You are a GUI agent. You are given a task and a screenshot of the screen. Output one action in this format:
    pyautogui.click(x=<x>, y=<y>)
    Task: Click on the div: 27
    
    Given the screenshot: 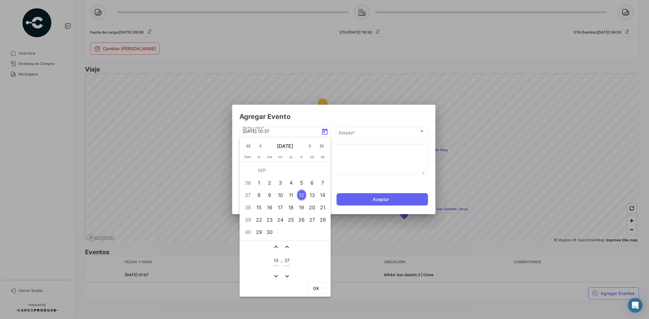 What is the action you would take?
    pyautogui.click(x=312, y=219)
    